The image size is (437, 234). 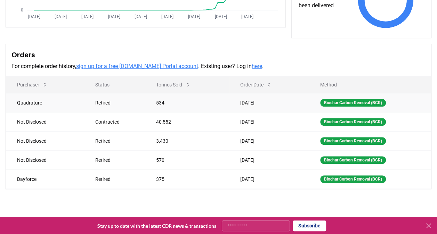 What do you see at coordinates (218, 55) in the screenshot?
I see `h3: Orders` at bounding box center [218, 55].